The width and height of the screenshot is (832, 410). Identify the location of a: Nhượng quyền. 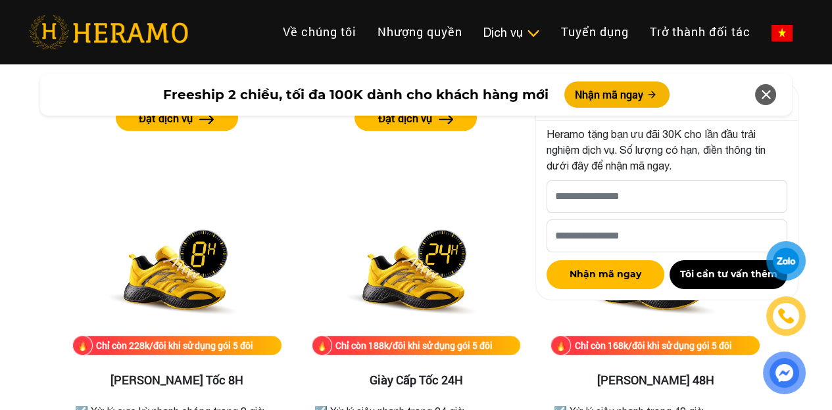
(420, 32).